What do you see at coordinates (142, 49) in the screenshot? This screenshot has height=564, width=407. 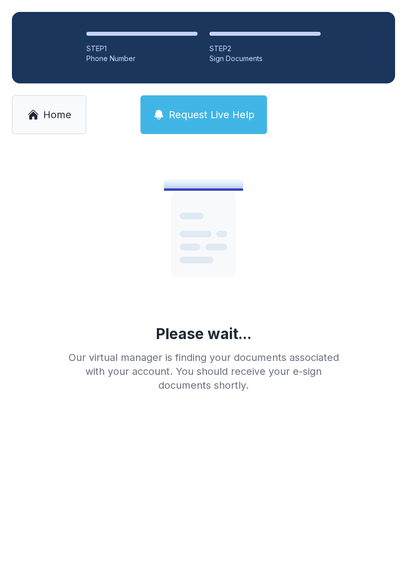 I see `div: STEP 1` at bounding box center [142, 49].